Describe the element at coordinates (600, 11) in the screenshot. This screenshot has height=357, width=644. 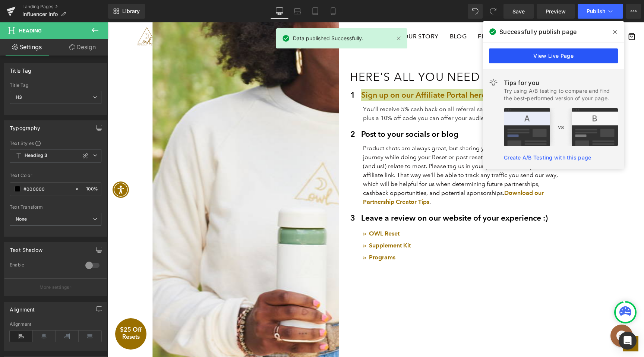
I see `button: Publish` at that location.